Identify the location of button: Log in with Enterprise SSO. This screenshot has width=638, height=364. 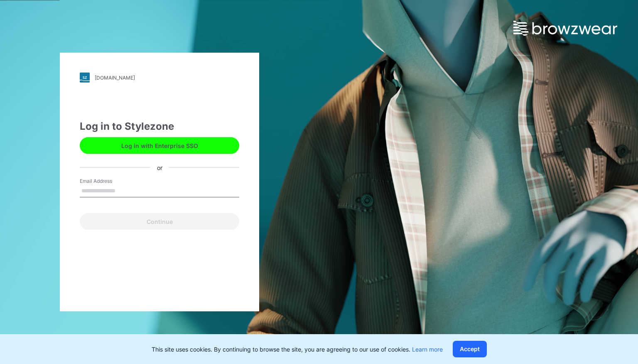
(159, 145).